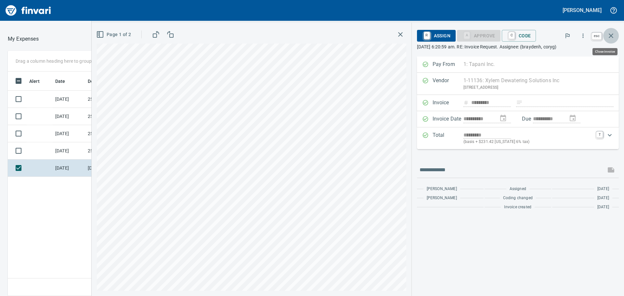 This screenshot has height=296, width=624. I want to click on a: C, so click(512, 35).